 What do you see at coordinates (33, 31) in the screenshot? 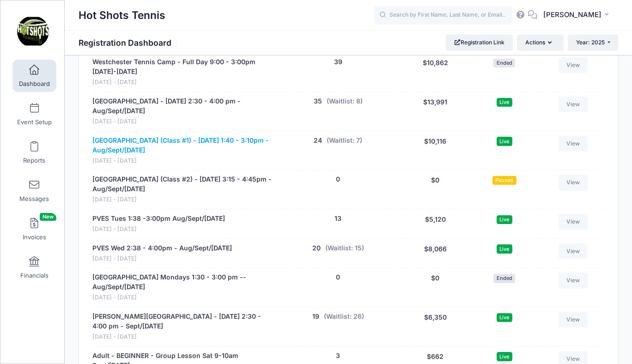
I see `a: Hot Shots Tennis` at bounding box center [33, 31].